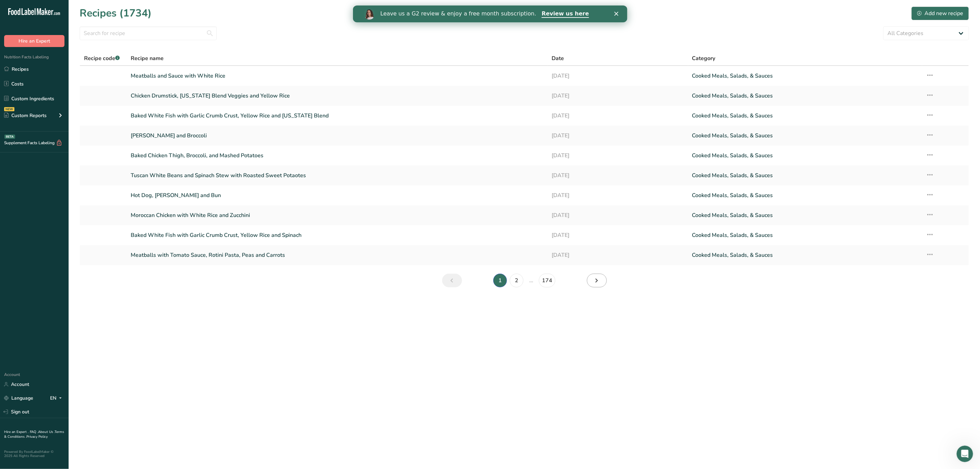 This screenshot has width=980, height=469. What do you see at coordinates (57, 398) in the screenshot?
I see `div: EN` at bounding box center [57, 398].